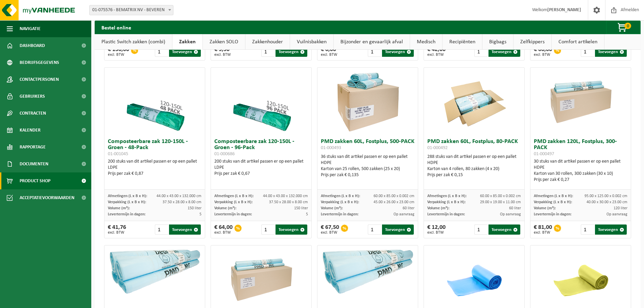  Describe the element at coordinates (371, 42) in the screenshot. I see `a: Bijzonder en gevaarlijk afval` at that location.